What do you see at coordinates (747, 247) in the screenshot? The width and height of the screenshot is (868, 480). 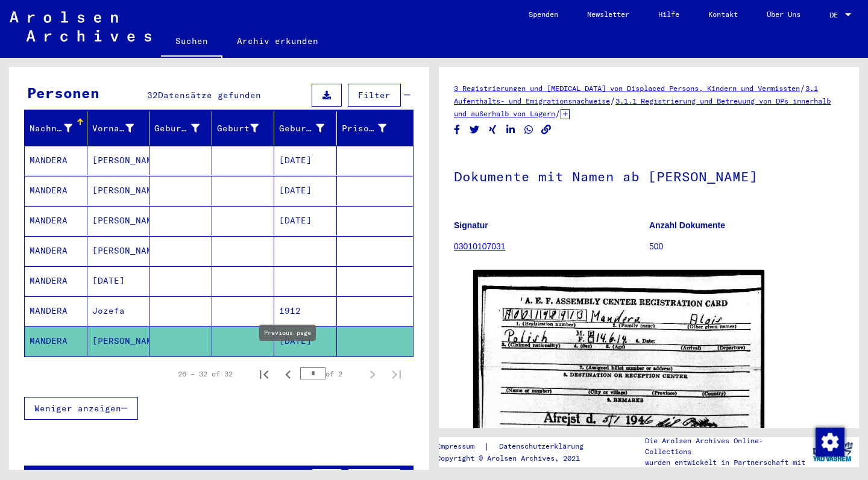 I see `p: 500` at bounding box center [747, 247].